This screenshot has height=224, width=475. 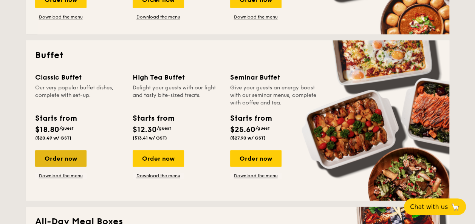 I want to click on span: Chat with us, so click(x=429, y=207).